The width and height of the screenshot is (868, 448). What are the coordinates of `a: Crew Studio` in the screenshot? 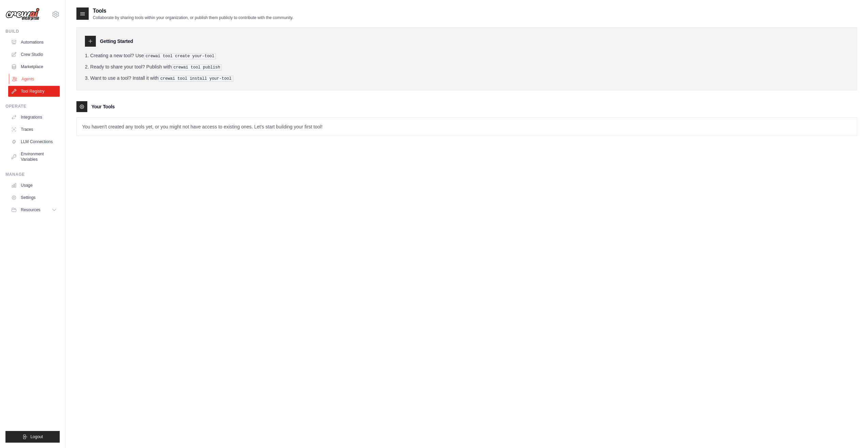 It's located at (34, 54).